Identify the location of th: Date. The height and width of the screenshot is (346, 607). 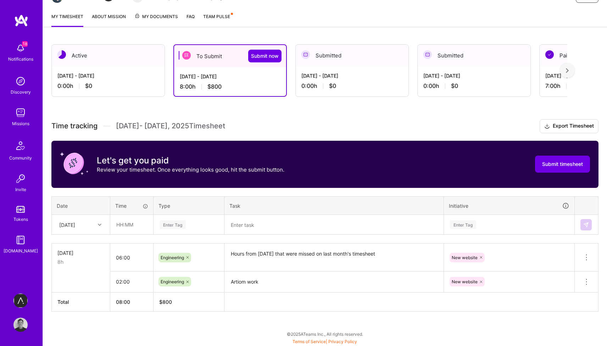
(81, 206).